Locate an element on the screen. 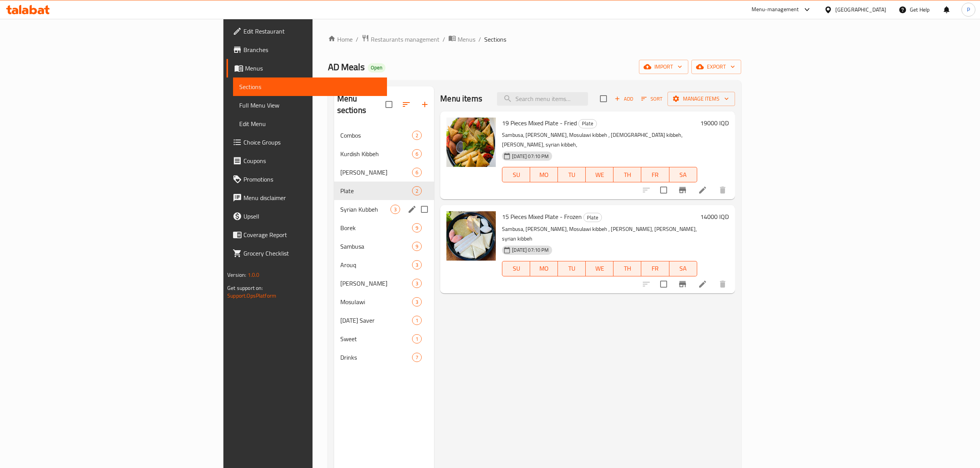  a: Support.OpsPlatform is located at coordinates (252, 296).